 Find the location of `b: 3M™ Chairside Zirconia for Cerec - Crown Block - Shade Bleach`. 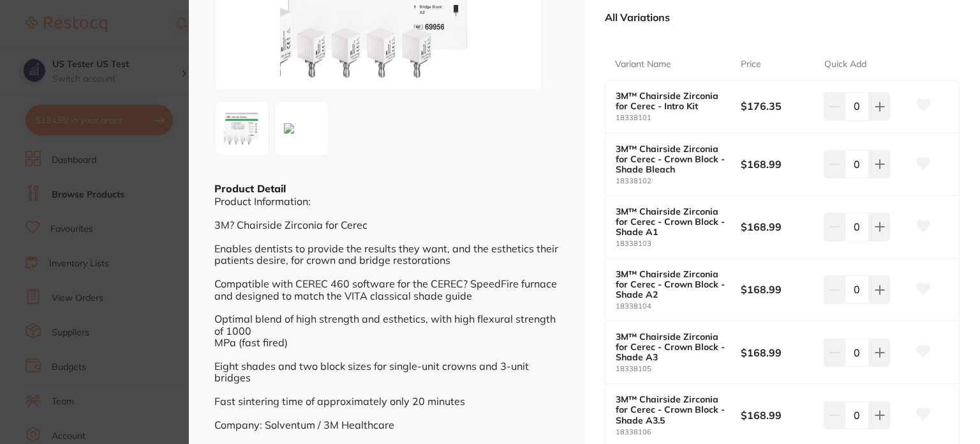

b: 3M™ Chairside Zirconia for Cerec - Crown Block - Shade Bleach is located at coordinates (672, 159).